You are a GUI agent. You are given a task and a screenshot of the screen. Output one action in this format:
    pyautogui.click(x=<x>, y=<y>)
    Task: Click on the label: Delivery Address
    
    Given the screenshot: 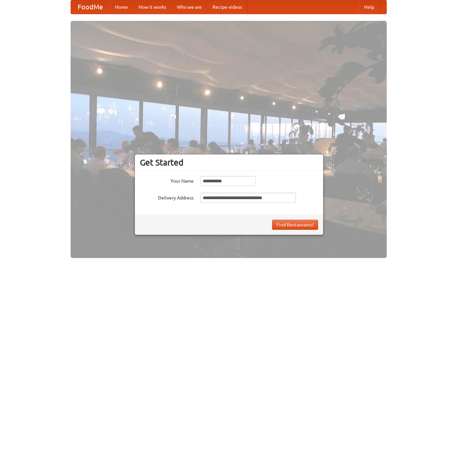 What is the action you would take?
    pyautogui.click(x=167, y=197)
    